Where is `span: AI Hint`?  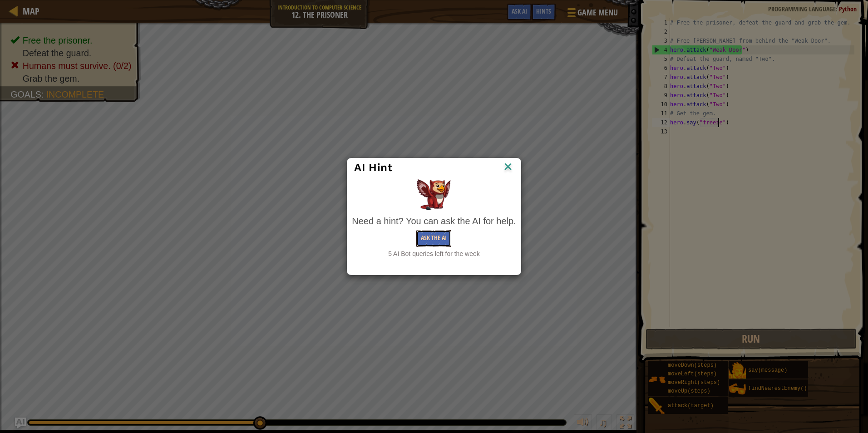 span: AI Hint is located at coordinates (373, 168).